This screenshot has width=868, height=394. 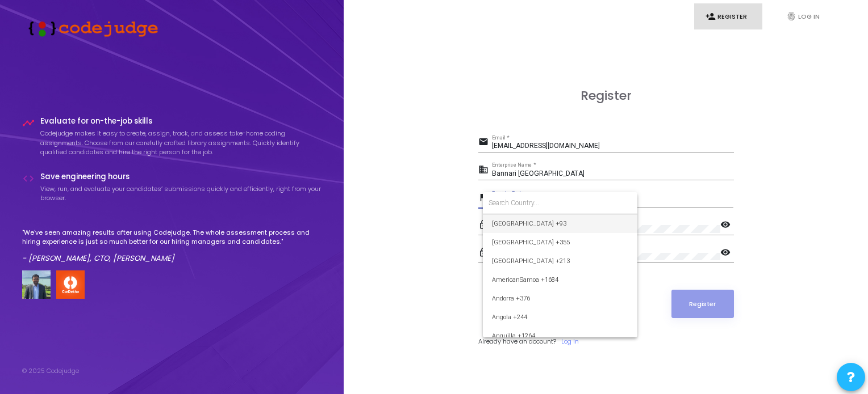 I want to click on span: Anguilla +1264, so click(x=560, y=336).